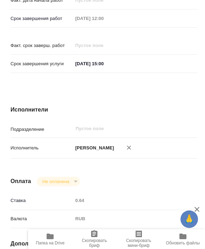  What do you see at coordinates (139, 243) in the screenshot?
I see `span: Скопировать мини-бриф` at bounding box center [139, 243].